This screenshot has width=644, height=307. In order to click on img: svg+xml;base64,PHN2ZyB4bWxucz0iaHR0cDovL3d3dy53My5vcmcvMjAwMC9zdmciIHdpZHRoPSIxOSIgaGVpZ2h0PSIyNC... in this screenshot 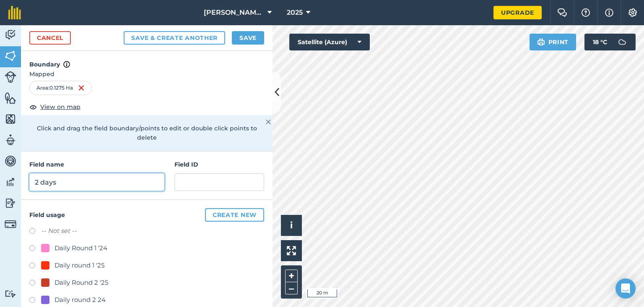, I will do `click(541, 42)`.